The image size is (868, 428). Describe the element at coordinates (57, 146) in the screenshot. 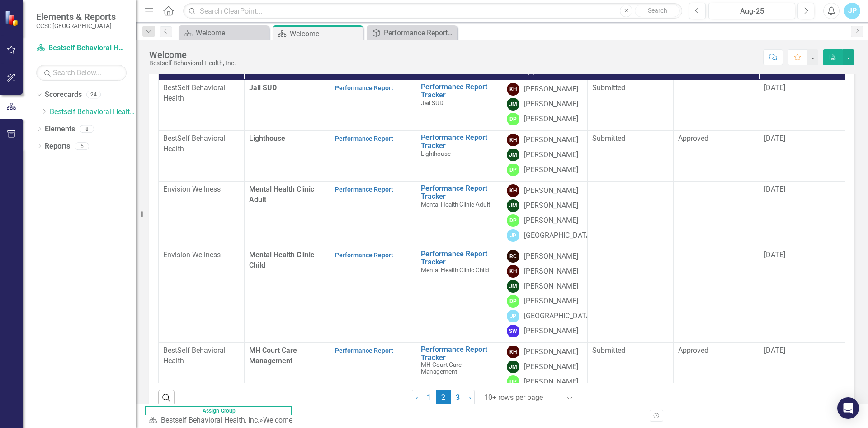

I see `a: Reports` at that location.